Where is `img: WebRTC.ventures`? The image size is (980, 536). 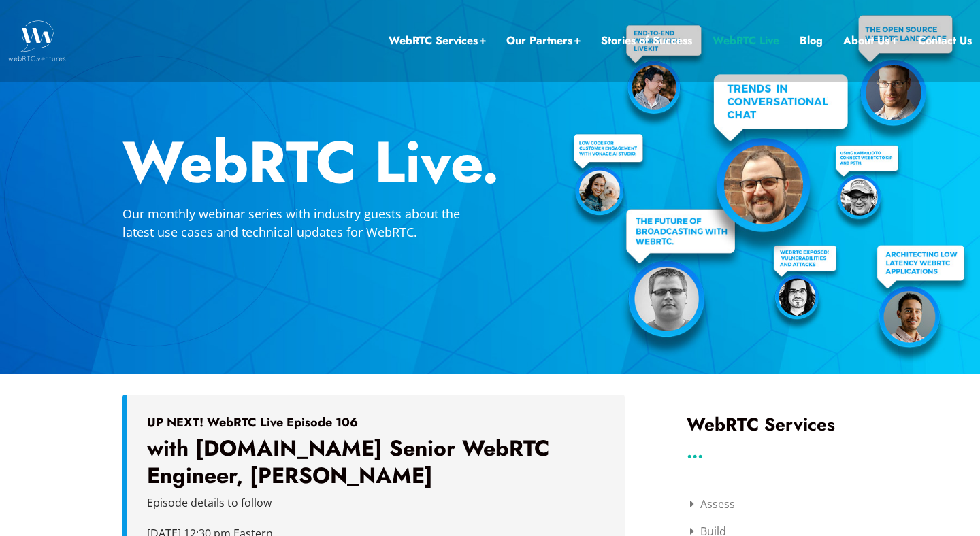
img: WebRTC.ventures is located at coordinates (37, 40).